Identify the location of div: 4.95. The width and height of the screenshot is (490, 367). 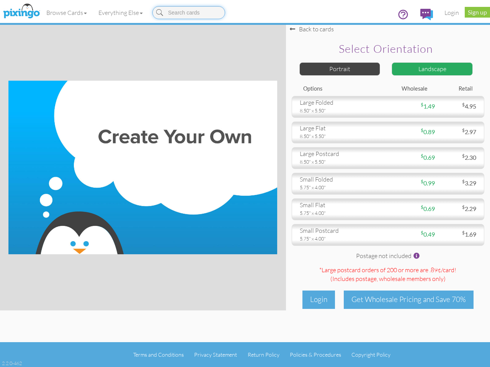
(458, 106).